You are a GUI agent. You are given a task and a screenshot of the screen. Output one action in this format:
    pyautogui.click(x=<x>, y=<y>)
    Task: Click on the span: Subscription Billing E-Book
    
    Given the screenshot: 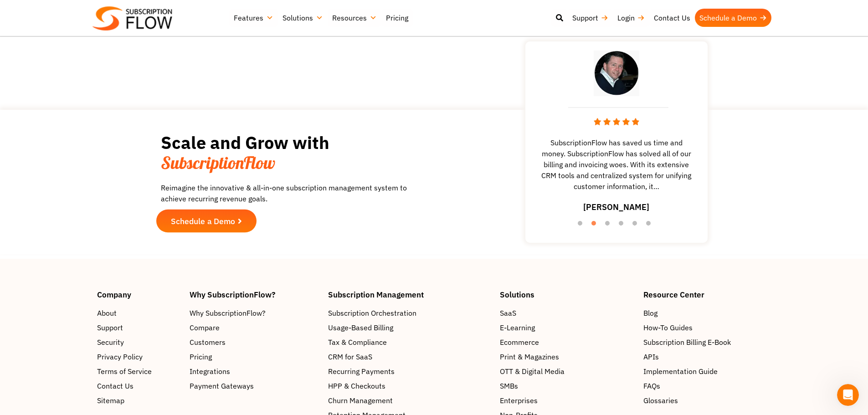 What is the action you would take?
    pyautogui.click(x=687, y=342)
    